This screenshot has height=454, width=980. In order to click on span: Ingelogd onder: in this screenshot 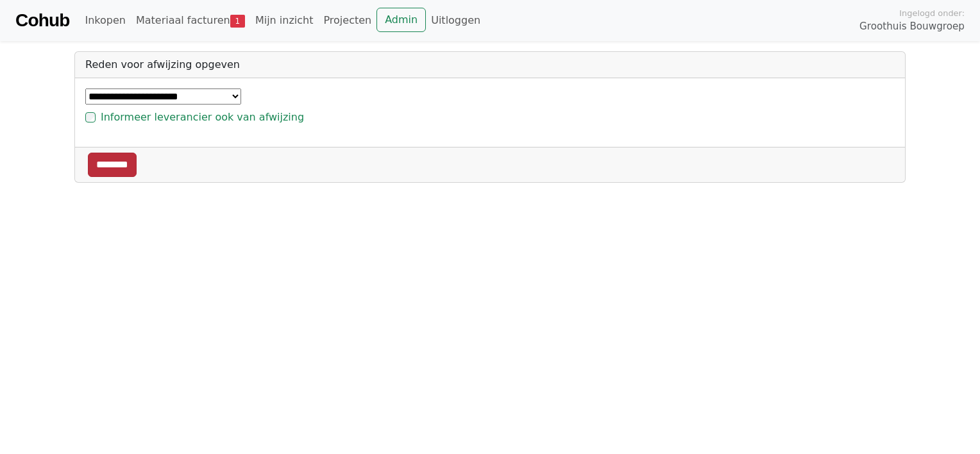, I will do `click(932, 13)`.